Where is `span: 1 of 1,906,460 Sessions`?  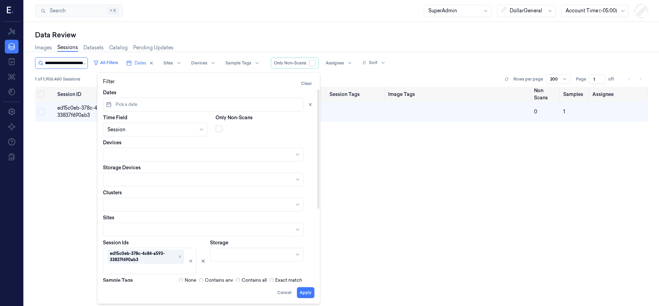 span: 1 of 1,906,460 Sessions is located at coordinates (58, 79).